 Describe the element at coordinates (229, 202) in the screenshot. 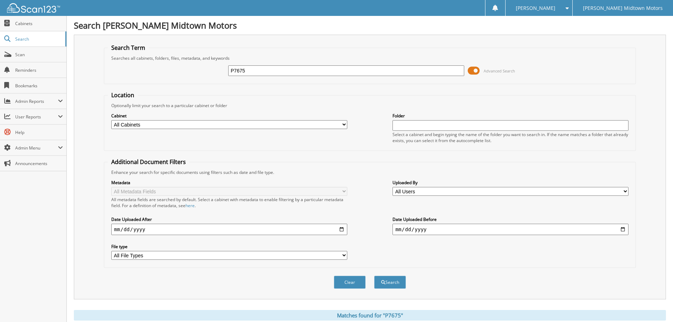

I see `div: All metadata fields are searched by default. Select a cabinet with metadata to enable filtering b...` at that location.